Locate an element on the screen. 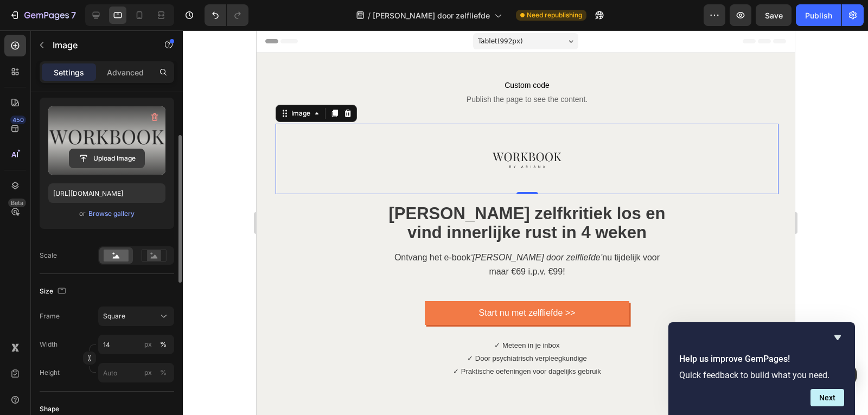  span: Save is located at coordinates (774, 15).